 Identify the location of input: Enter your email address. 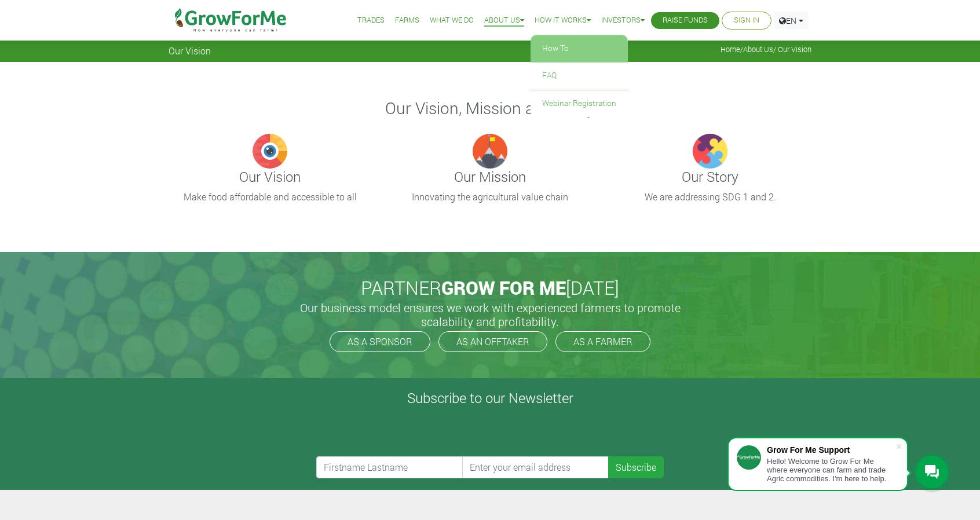
(536, 467).